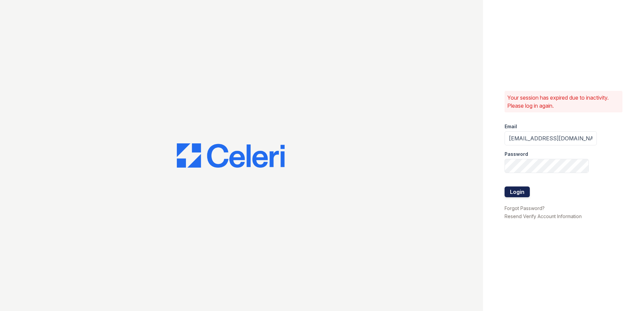  I want to click on a: Resend Verify Account Information, so click(543, 216).